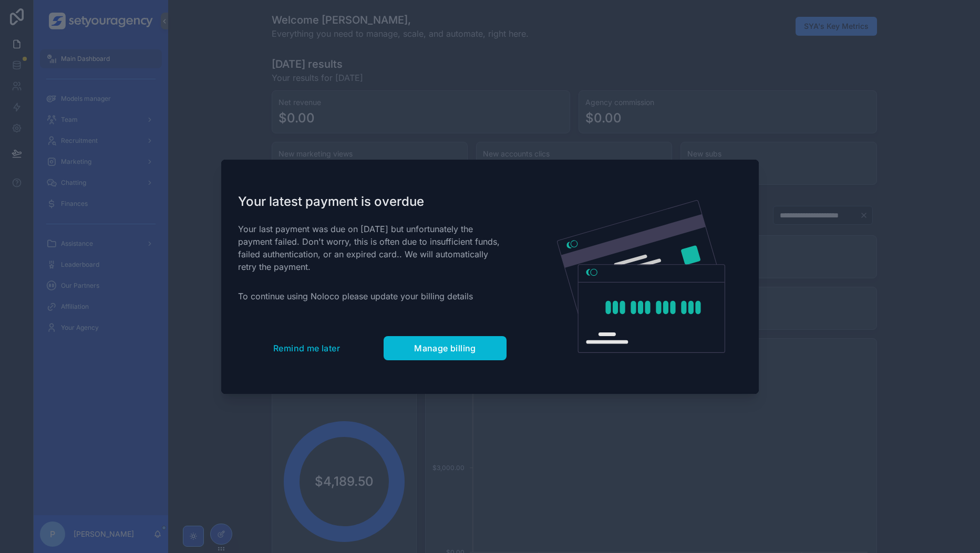 The height and width of the screenshot is (553, 980). What do you see at coordinates (445, 348) in the screenshot?
I see `span: Manage billing` at bounding box center [445, 348].